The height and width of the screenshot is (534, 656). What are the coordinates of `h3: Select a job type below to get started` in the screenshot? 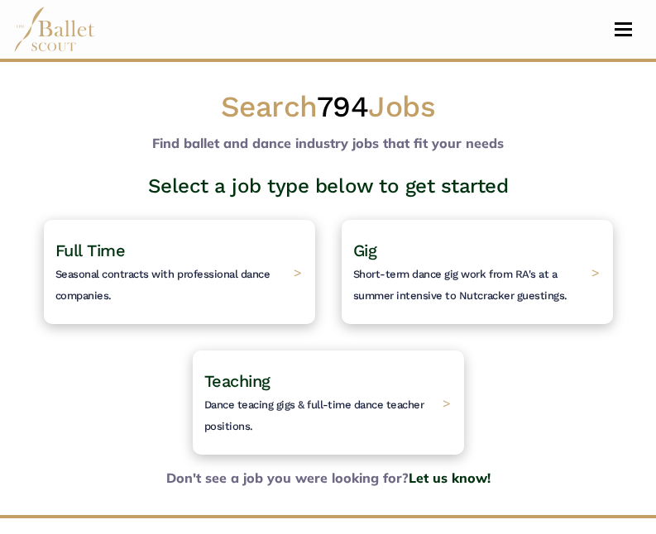 It's located at (328, 186).